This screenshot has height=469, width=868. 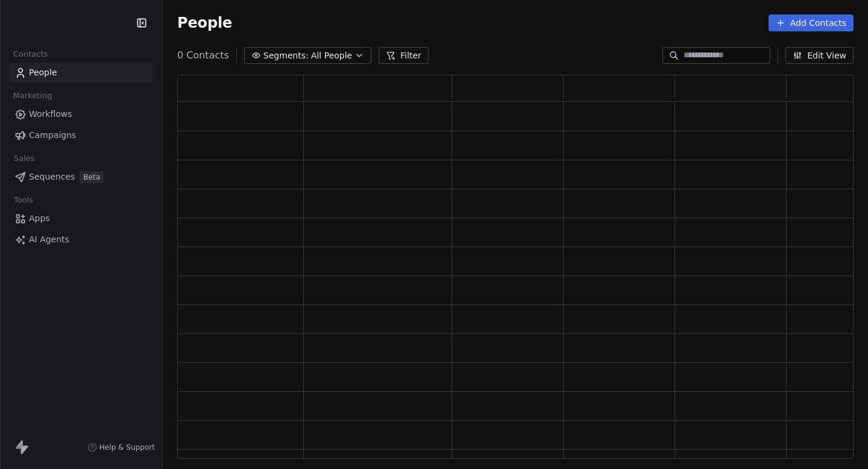 I want to click on span: 0 Contacts, so click(x=203, y=55).